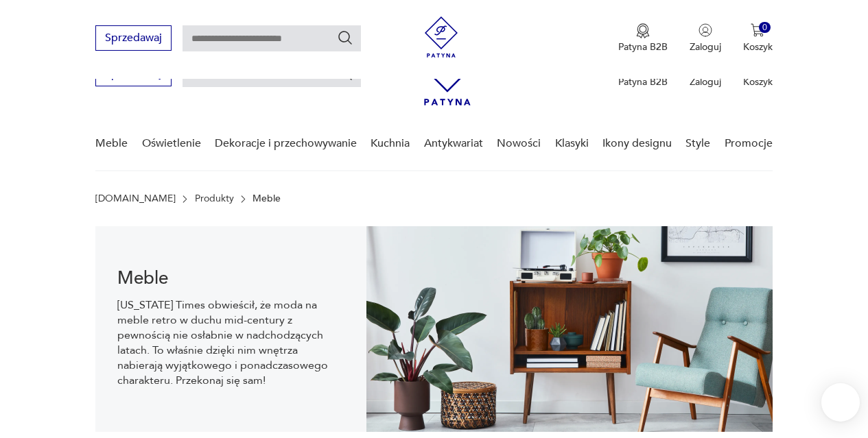  What do you see at coordinates (749, 144) in the screenshot?
I see `a: Promocje` at bounding box center [749, 144].